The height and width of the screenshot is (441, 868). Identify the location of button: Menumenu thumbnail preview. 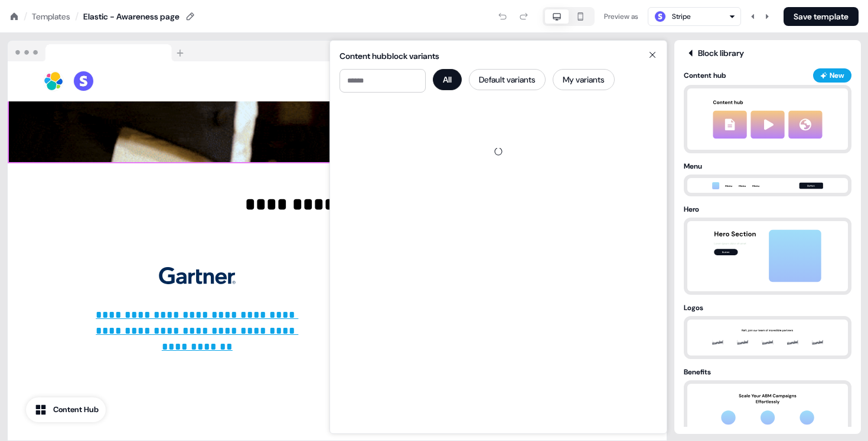
(768, 178).